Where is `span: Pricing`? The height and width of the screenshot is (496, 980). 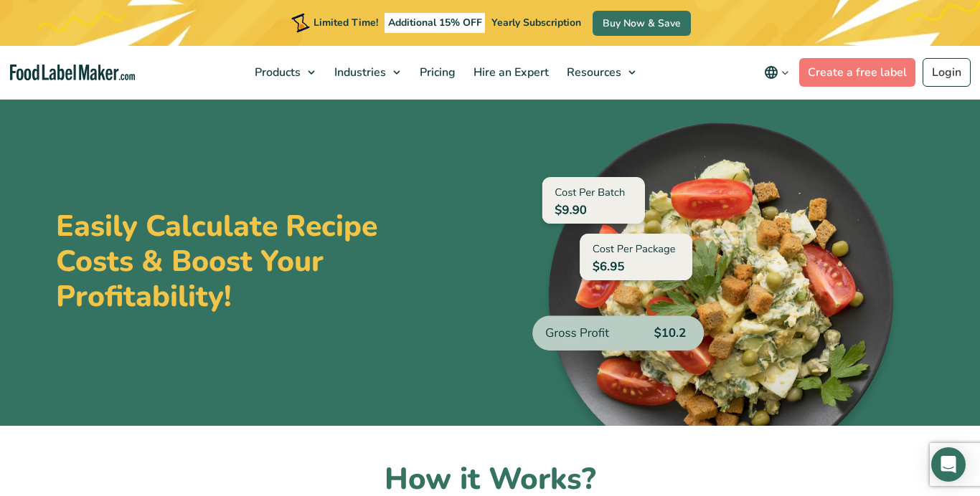
span: Pricing is located at coordinates (436, 73).